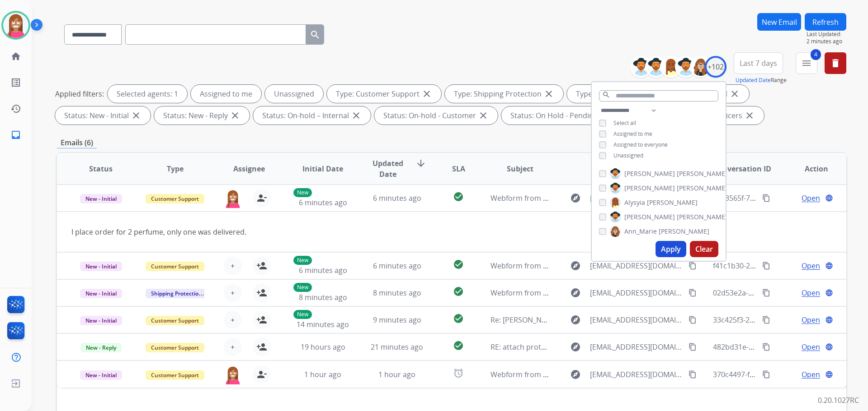 Image resolution: width=868 pixels, height=411 pixels. Describe the element at coordinates (16, 57) in the screenshot. I see `mat-icon: home` at that location.